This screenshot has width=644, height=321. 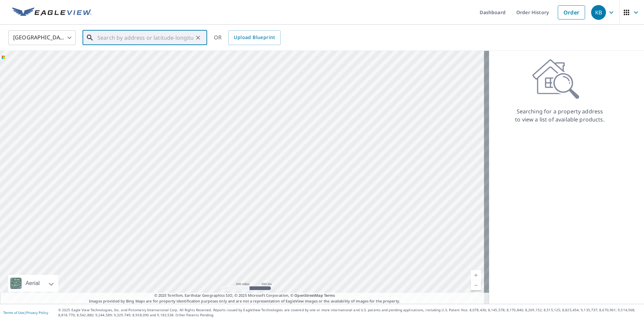 I want to click on a: Terms of Use, so click(x=14, y=313).